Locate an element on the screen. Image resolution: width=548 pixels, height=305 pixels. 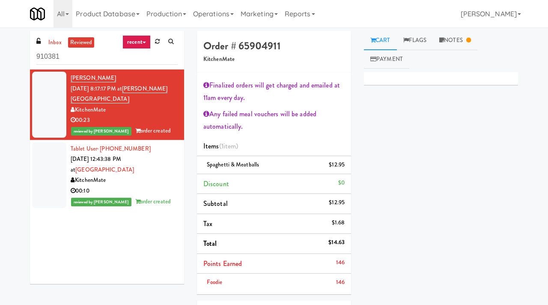
span: Foodie is located at coordinates (215, 282).